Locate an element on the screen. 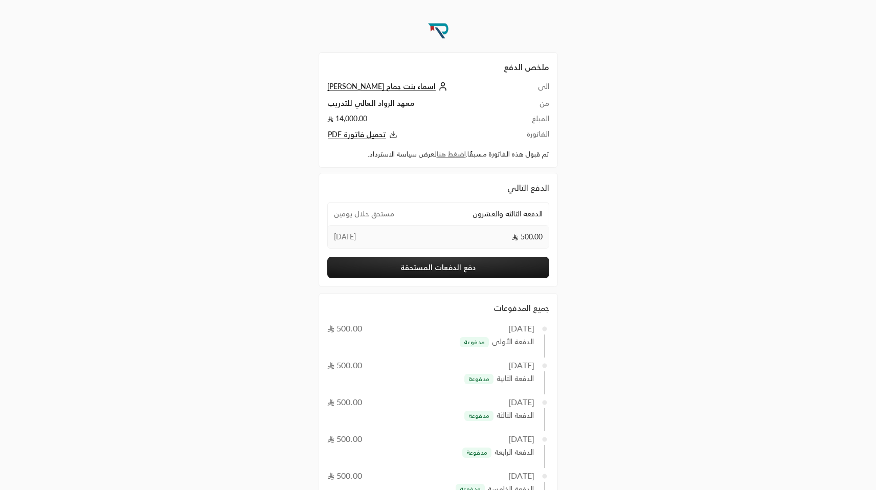 The width and height of the screenshot is (876, 490). td: معهد الرواد العالي للتدريب is located at coordinates (421, 106).